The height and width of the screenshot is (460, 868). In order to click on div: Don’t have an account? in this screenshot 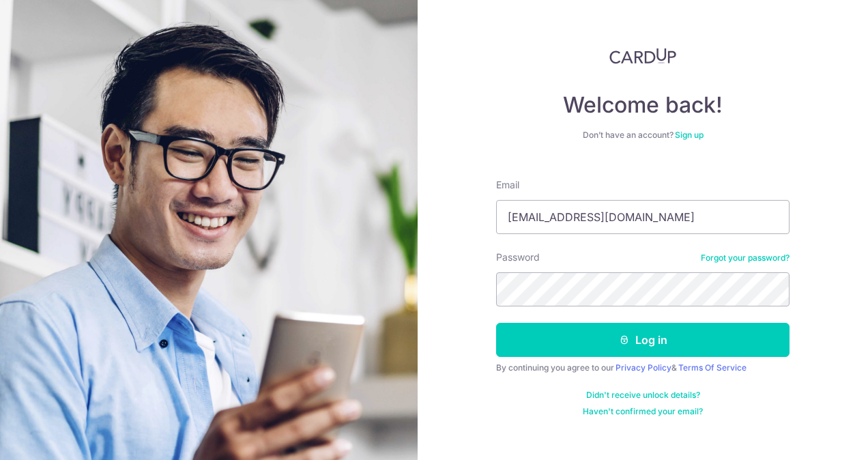, I will do `click(643, 135)`.